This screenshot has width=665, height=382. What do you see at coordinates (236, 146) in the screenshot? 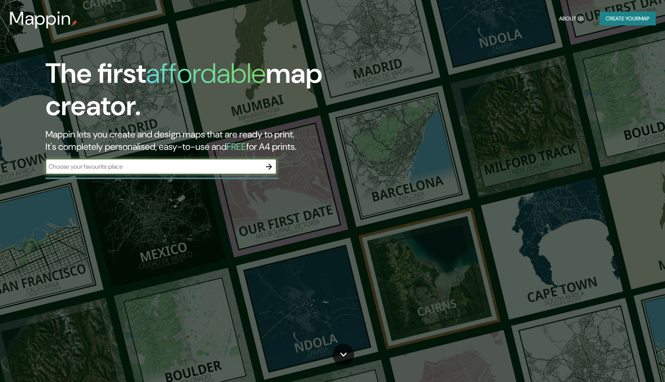
I see `h5: FREE` at bounding box center [236, 146].